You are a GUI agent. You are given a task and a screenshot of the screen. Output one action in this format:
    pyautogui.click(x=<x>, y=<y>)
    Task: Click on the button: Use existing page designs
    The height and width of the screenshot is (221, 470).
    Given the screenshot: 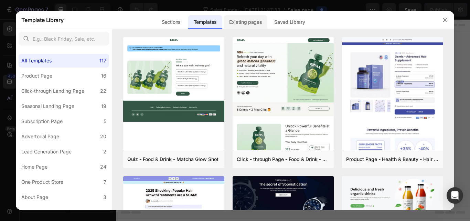 What is the action you would take?
    pyautogui.click(x=176, y=140)
    